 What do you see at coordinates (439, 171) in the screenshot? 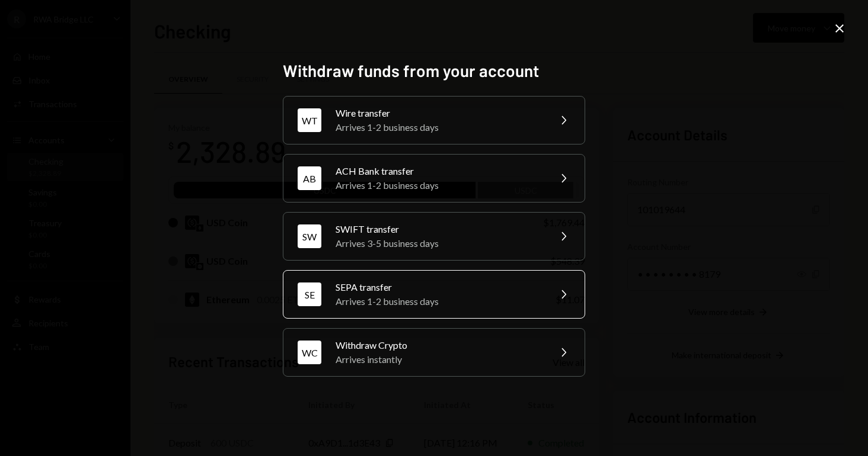
I see `div: ACH Bank transfer` at bounding box center [439, 171].